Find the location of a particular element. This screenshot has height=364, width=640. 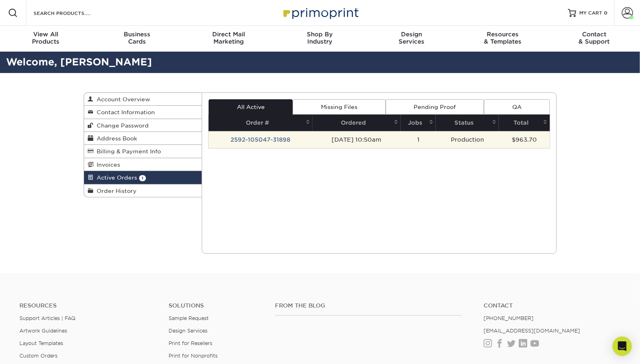

img: Primoprint is located at coordinates (320, 12).